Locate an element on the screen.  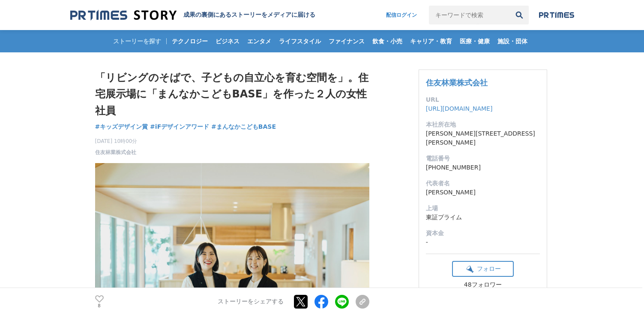
h2: 成果の裏側にあるストーリーをメディアに届ける is located at coordinates (249, 15).